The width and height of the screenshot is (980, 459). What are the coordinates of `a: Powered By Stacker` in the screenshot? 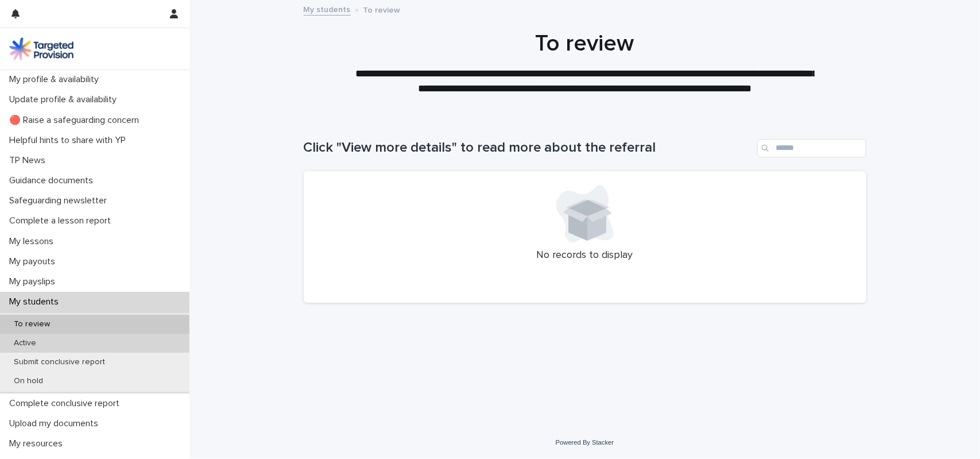 It's located at (585, 442).